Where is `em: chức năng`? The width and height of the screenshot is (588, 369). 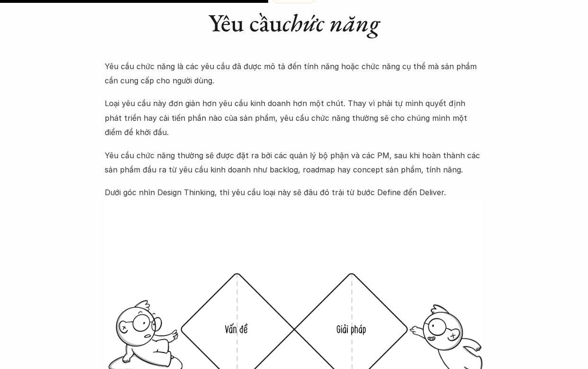
em: chức năng is located at coordinates (332, 23).